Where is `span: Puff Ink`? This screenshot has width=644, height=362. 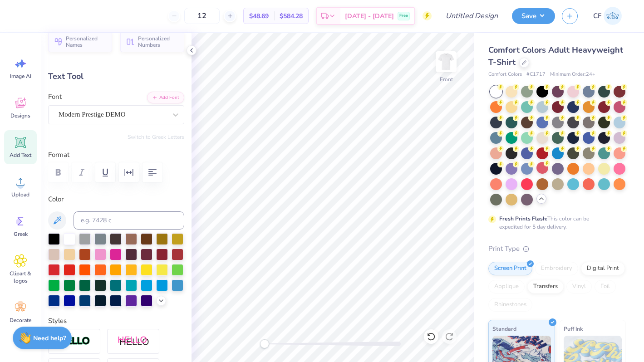
span: Puff Ink is located at coordinates (573, 328).